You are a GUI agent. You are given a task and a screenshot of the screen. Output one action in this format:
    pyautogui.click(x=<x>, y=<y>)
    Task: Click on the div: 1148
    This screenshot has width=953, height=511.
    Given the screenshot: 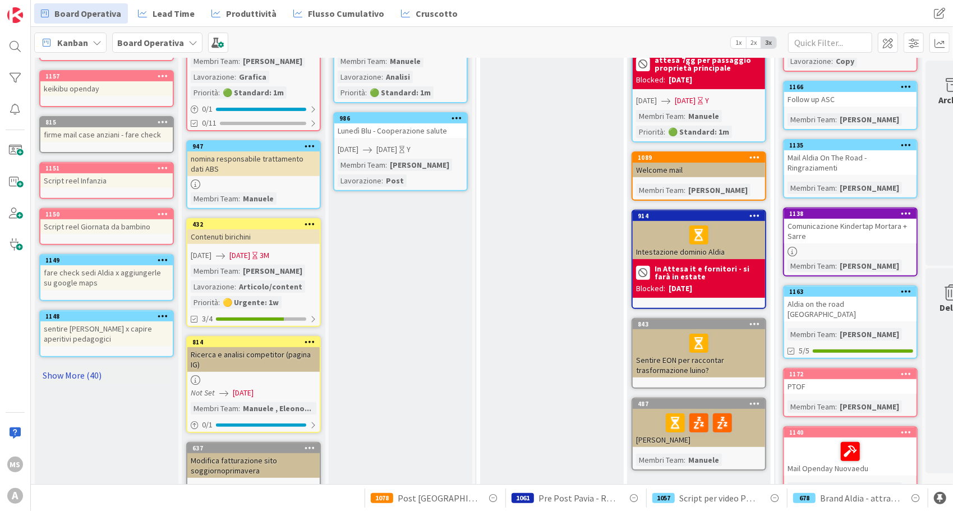 What is the action you would take?
    pyautogui.click(x=107, y=317)
    